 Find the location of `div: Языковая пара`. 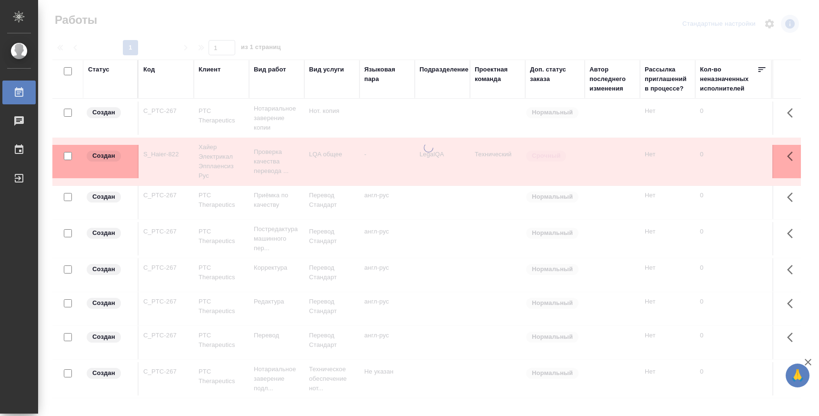

div: Языковая пара is located at coordinates (387, 74).